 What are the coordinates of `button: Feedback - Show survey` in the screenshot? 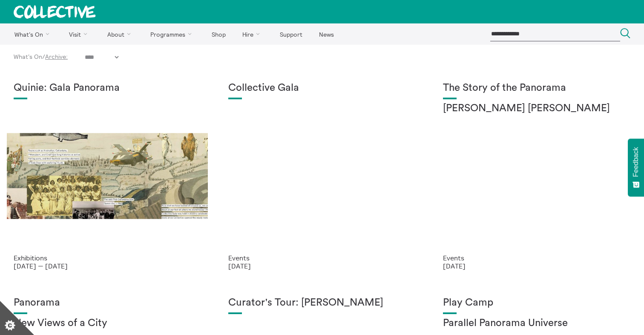 It's located at (636, 167).